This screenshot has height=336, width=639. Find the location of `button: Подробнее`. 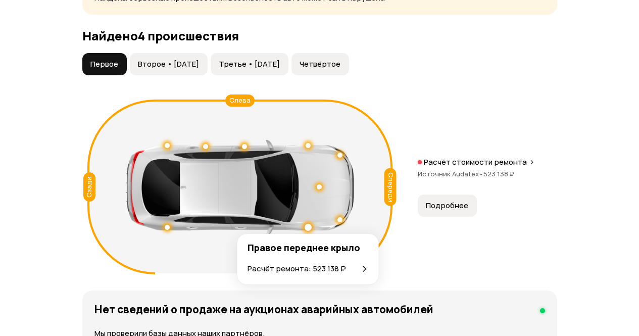

button: Подробнее is located at coordinates (447, 206).